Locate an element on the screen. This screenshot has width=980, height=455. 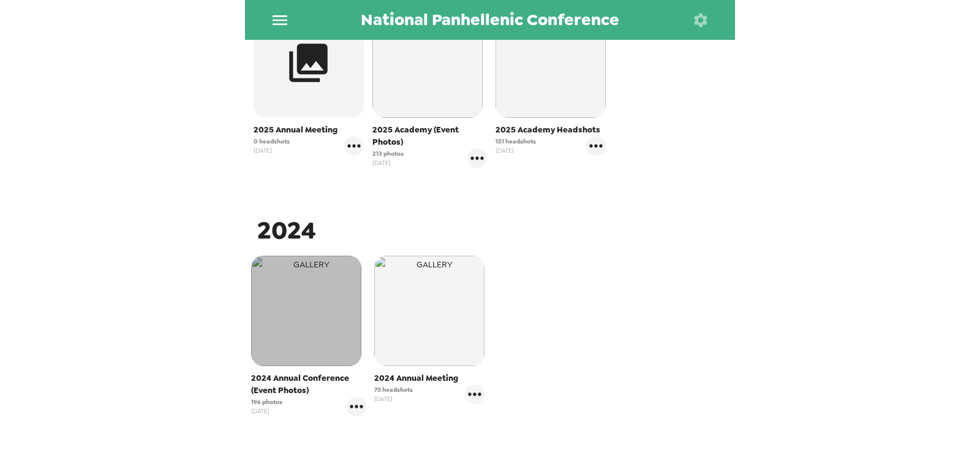
span: National Panhellenic Conference is located at coordinates (490, 20).